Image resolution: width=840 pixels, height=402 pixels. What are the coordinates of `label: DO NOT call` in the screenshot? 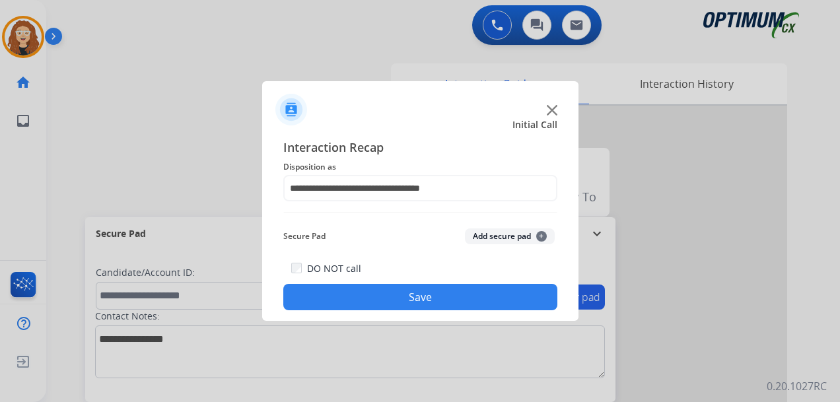 It's located at (334, 269).